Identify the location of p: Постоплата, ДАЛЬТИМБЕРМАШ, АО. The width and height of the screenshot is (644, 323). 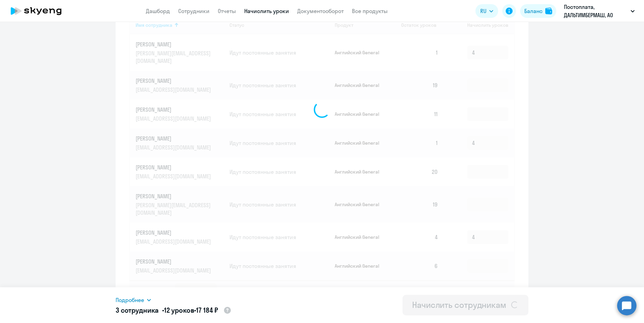
(595, 11).